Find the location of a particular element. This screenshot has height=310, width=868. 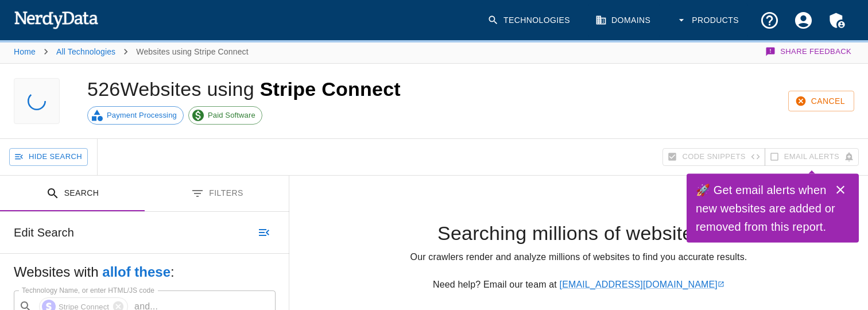

h4: Searching millions of websites... is located at coordinates (579, 234).